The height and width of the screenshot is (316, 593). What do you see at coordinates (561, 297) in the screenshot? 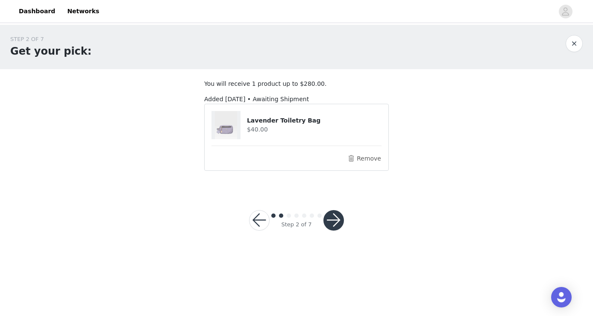
I see `div: Open Intercom Messenger` at bounding box center [561, 297].